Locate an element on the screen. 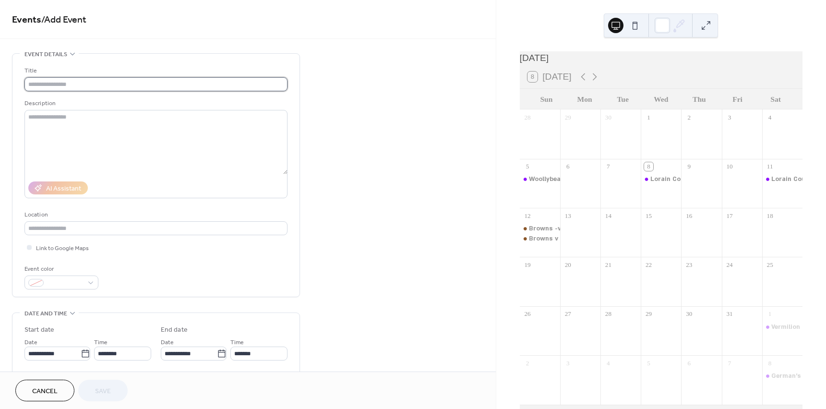  span: Cancel is located at coordinates (45, 391).